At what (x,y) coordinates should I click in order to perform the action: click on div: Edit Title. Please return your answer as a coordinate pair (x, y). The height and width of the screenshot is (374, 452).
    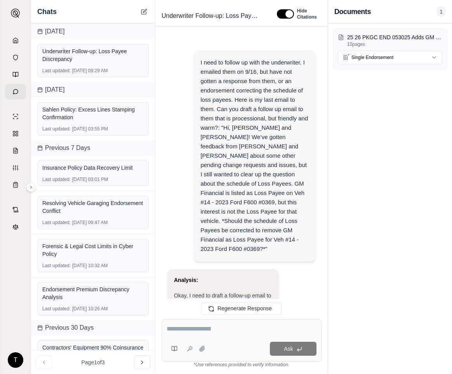
    Looking at the image, I should click on (213, 16).